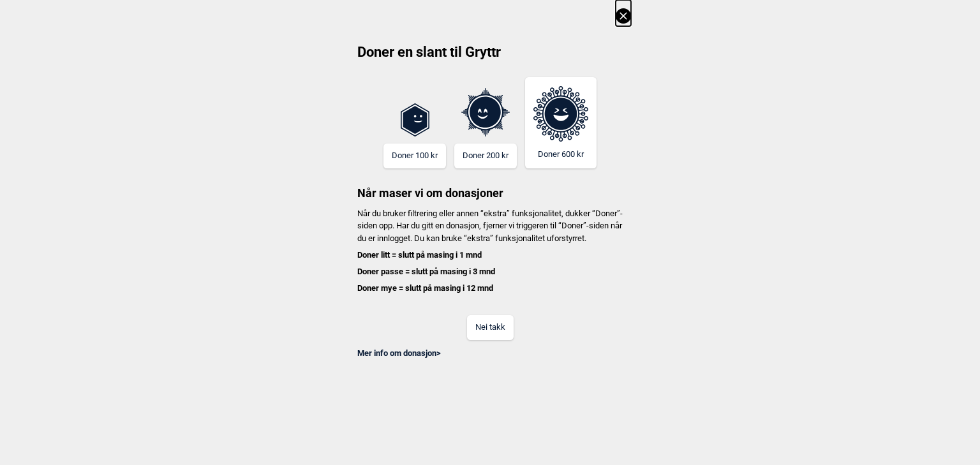 The image size is (980, 465). I want to click on p: Når du bruker filtrering eller annen “ekstra” funksjonalitet, dukker “Doner”-siden opp. Har du gi..., so click(490, 251).